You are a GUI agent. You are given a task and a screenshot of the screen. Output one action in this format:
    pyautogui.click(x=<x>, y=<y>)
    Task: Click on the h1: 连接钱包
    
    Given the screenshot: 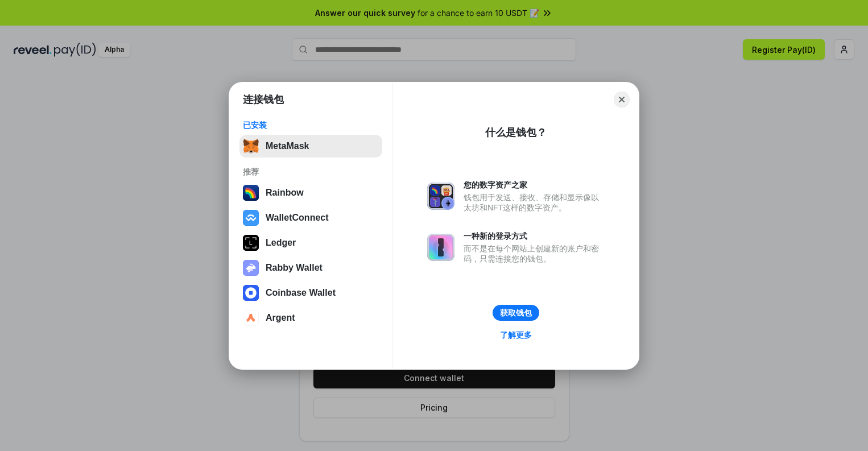 What is the action you would take?
    pyautogui.click(x=263, y=100)
    